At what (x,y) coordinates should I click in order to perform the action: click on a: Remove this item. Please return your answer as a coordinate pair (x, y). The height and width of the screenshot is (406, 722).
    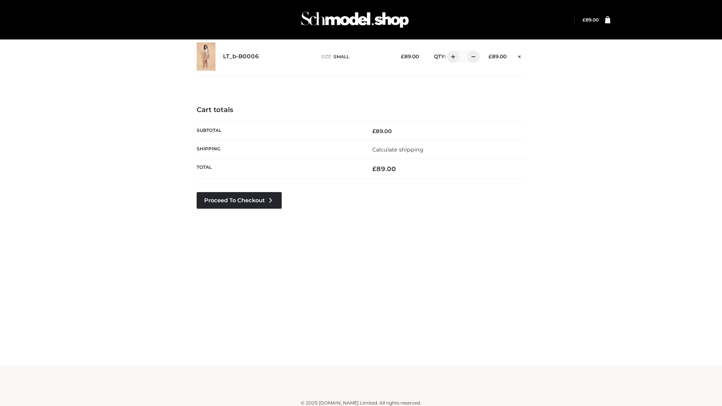
    Looking at the image, I should click on (520, 56).